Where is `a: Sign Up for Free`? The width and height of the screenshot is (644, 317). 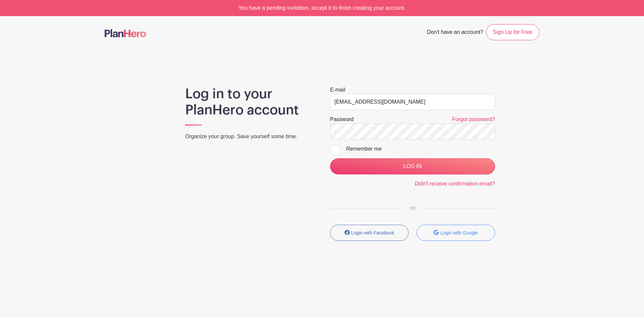
a: Sign Up for Free is located at coordinates (513, 32).